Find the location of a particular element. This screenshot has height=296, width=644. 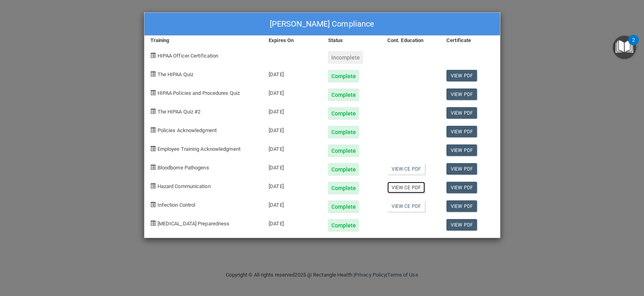

span: Policies Acknowledgment is located at coordinates (187, 130).